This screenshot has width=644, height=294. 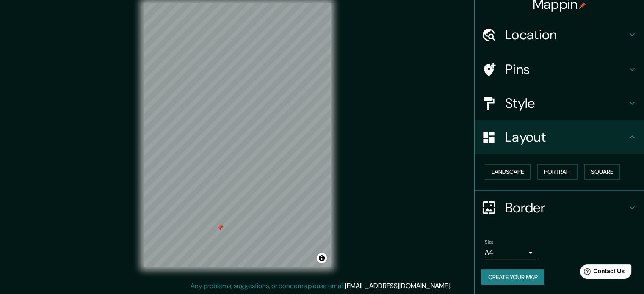 What do you see at coordinates (602, 171) in the screenshot?
I see `button: Square` at bounding box center [602, 171].